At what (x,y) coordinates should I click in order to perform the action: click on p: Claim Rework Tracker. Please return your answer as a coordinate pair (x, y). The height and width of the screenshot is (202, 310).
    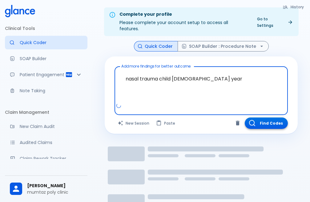
    Looking at the image, I should click on (51, 158).